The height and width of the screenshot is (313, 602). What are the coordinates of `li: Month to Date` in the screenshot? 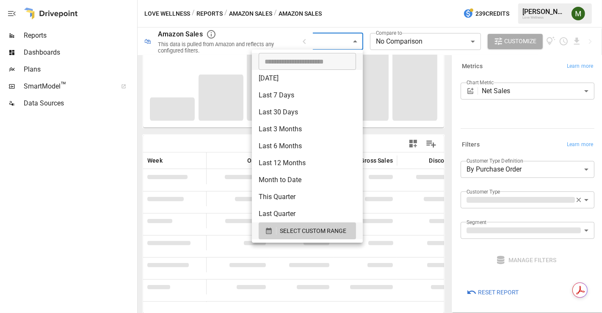 It's located at (307, 180).